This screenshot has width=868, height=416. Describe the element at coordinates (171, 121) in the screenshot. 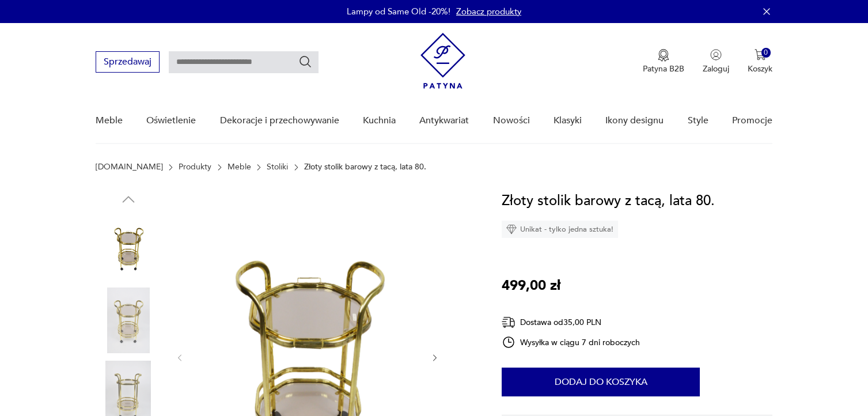

I see `a: Oświetlenie` at that location.